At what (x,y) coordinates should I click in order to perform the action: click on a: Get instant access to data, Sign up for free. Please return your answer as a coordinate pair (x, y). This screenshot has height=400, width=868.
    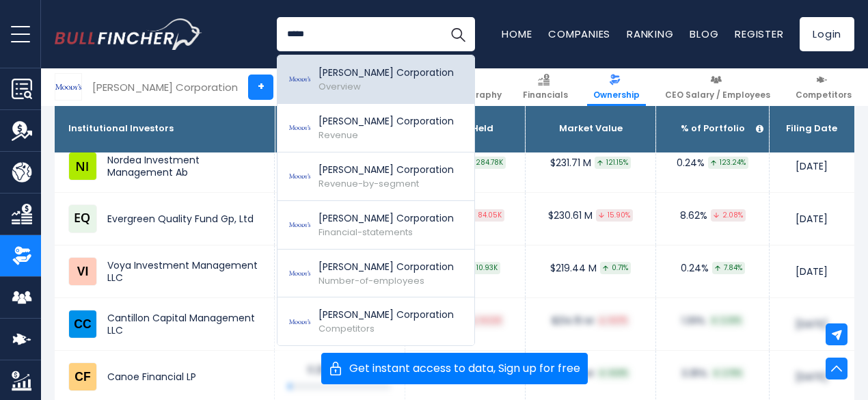
    Looking at the image, I should click on (455, 368).